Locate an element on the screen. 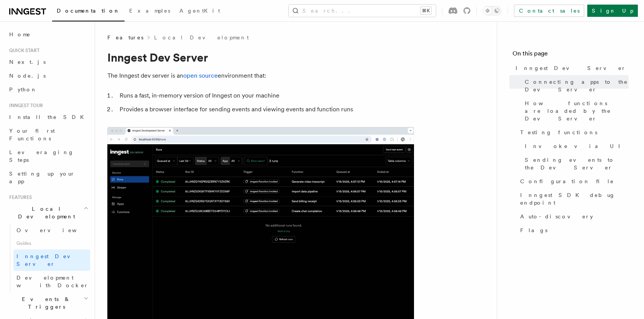 This screenshot has width=644, height=319. span: Next.js is located at coordinates (27, 62).